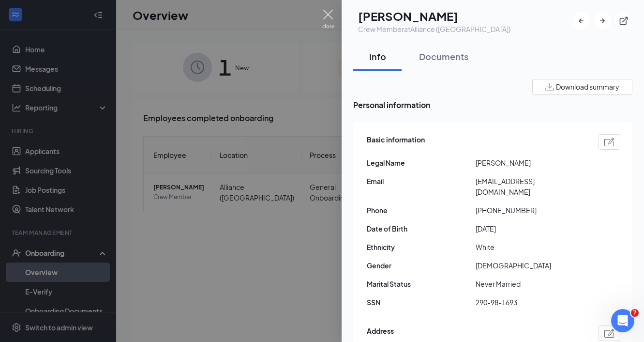 Image resolution: width=644 pixels, height=342 pixels. What do you see at coordinates (623, 21) in the screenshot?
I see `svg: ExternalLink` at bounding box center [623, 21].